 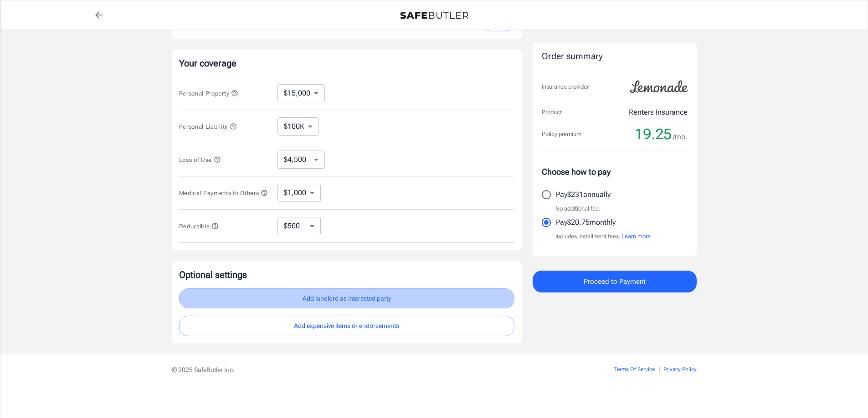 I want to click on button: Proceed to Payment, so click(x=615, y=281).